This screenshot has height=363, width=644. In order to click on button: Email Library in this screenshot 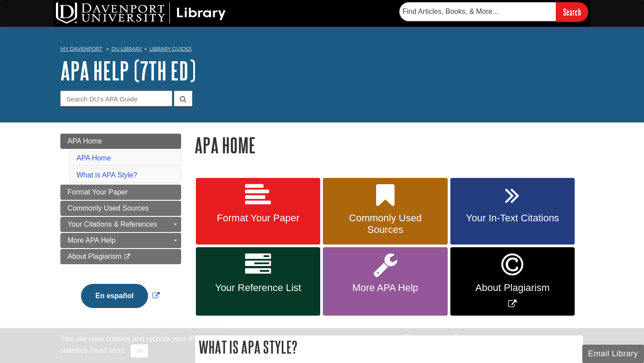, I will do `click(613, 354)`.